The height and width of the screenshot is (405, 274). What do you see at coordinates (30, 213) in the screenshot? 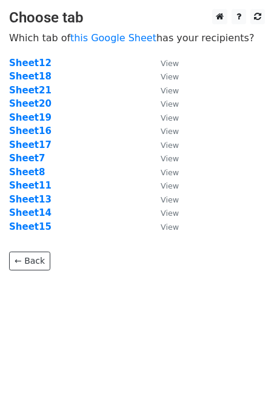
I see `strong: Sheet14` at bounding box center [30, 213].